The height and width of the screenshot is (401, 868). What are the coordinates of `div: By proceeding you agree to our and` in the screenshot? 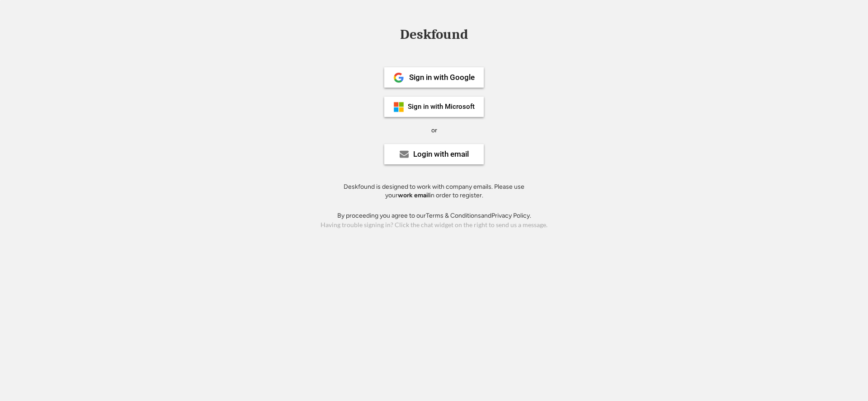 It's located at (434, 216).